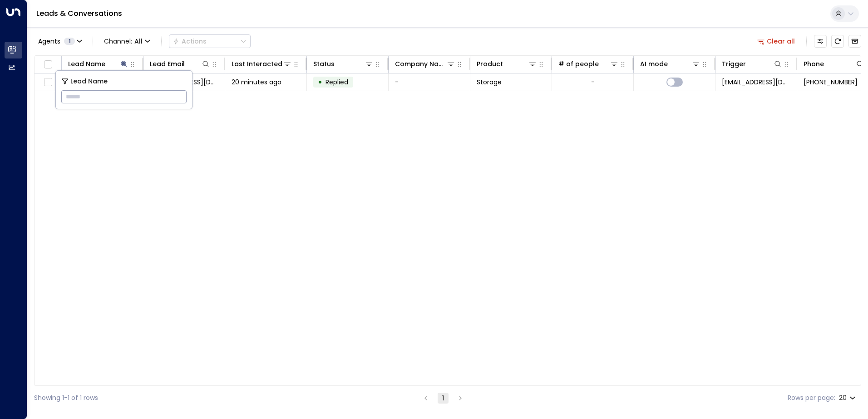 This screenshot has width=868, height=419. Describe the element at coordinates (848, 398) in the screenshot. I see `div: 20` at that location.